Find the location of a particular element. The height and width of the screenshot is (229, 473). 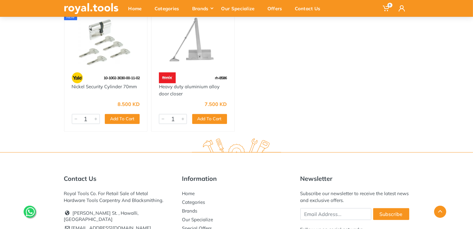

span: 10-1002-3030-00-11-02 is located at coordinates (122, 78).